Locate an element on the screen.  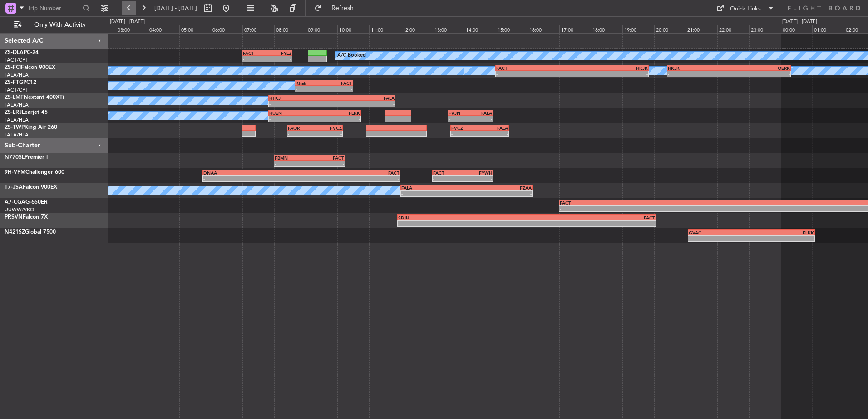
span: ZS-LMF is located at coordinates (14, 97).